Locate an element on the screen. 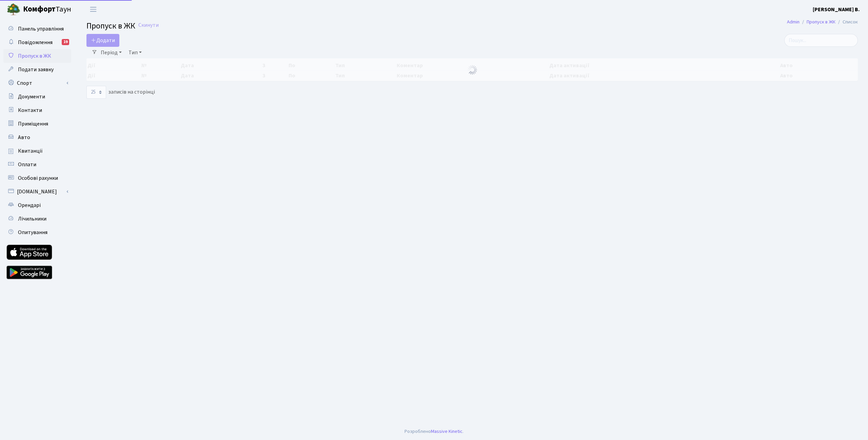 The image size is (868, 440). a: Massive Kinetic is located at coordinates (447, 431).